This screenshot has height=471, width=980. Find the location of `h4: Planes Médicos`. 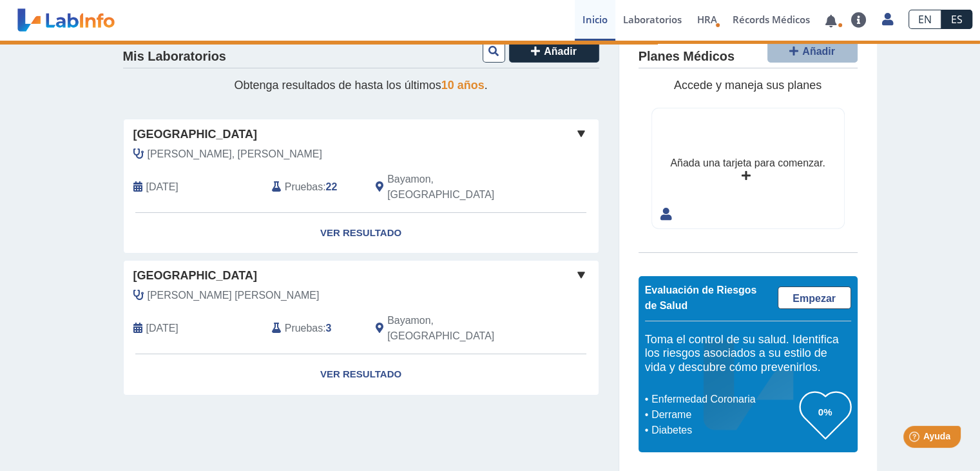

h4: Planes Médicos is located at coordinates (686, 56).